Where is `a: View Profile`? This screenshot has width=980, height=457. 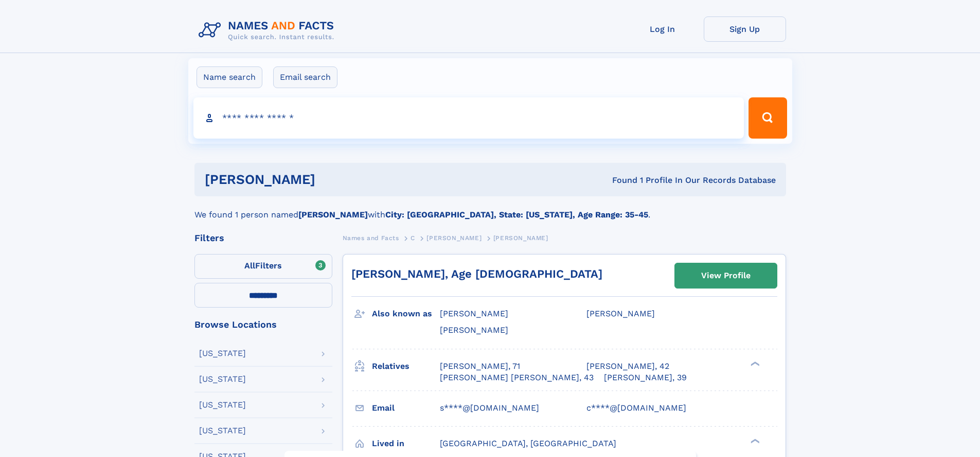
a: View Profile is located at coordinates (726, 275).